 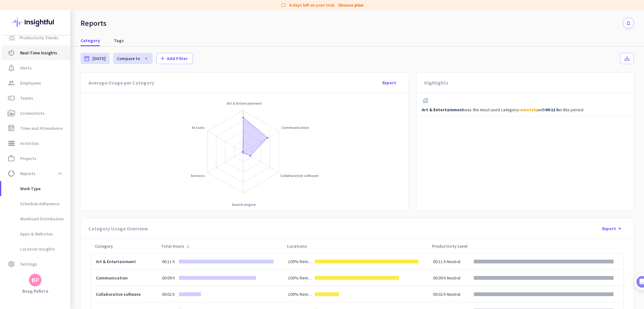 What do you see at coordinates (121, 83) in the screenshot?
I see `div: Average Usage per Category` at bounding box center [121, 83].